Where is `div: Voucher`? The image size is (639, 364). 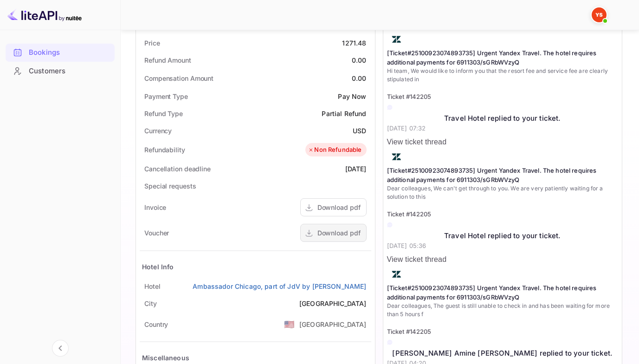 div: Voucher is located at coordinates (157, 232).